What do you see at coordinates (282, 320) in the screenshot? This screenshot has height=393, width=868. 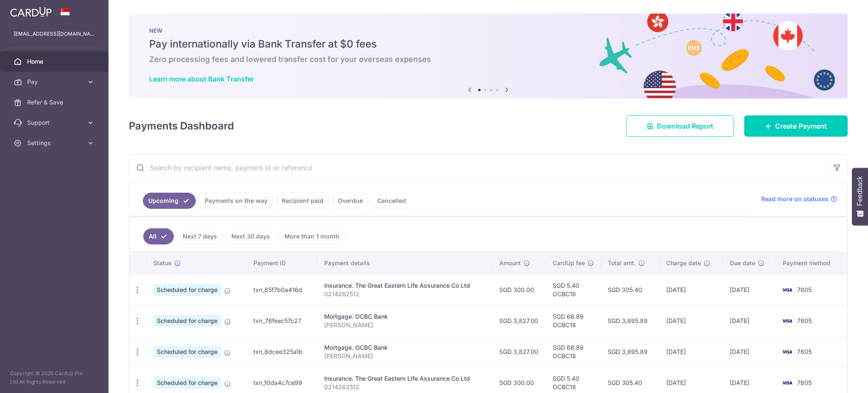 I see `td: txn_76feec57c27` at bounding box center [282, 320].